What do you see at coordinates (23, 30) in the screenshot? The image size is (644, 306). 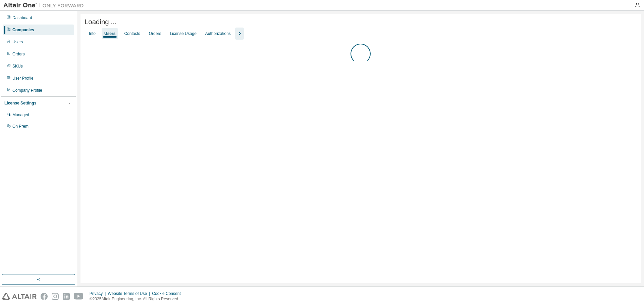 I see `div: Companies` at bounding box center [23, 30].